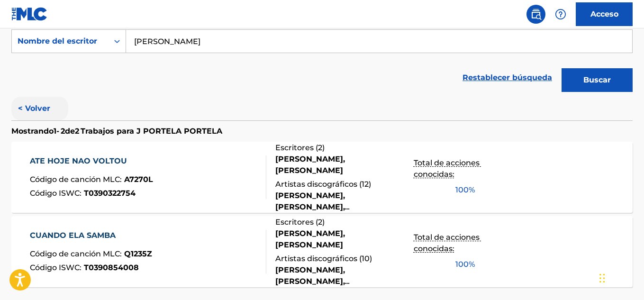 The height and width of the screenshot is (300, 644). I want to click on a: Búsqueda pública, so click(536, 14).